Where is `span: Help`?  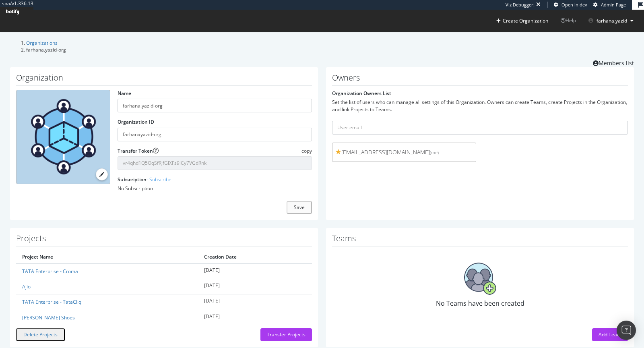
span: Help is located at coordinates (569, 20).